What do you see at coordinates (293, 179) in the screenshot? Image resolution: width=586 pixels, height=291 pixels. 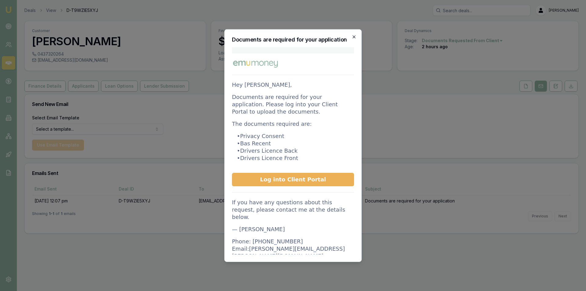 I see `span: Log into Client Portal` at bounding box center [293, 179].